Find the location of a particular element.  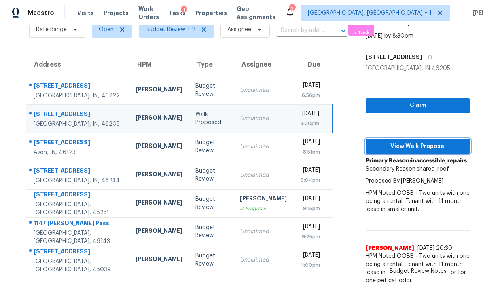

span: View Walk Proposal is located at coordinates (418, 146).